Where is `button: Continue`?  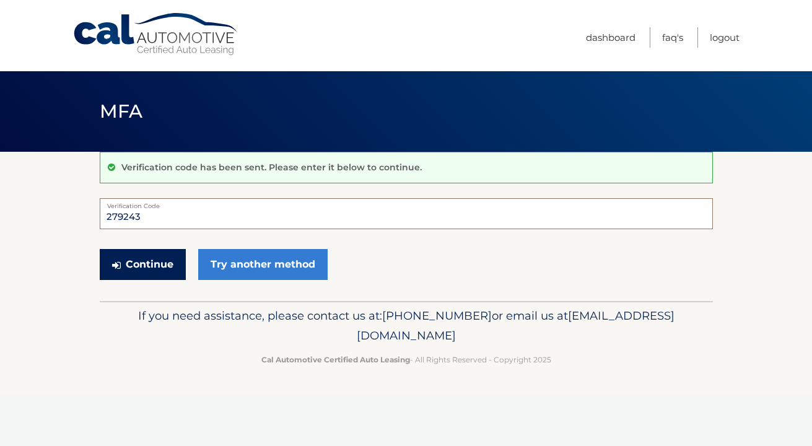
button: Continue is located at coordinates (143, 265).